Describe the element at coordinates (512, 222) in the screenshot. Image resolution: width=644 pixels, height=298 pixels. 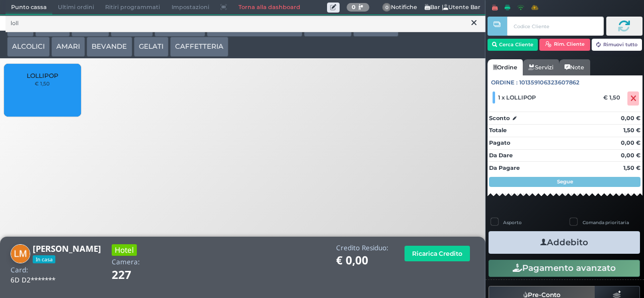
I see `label: Asporto` at that location.